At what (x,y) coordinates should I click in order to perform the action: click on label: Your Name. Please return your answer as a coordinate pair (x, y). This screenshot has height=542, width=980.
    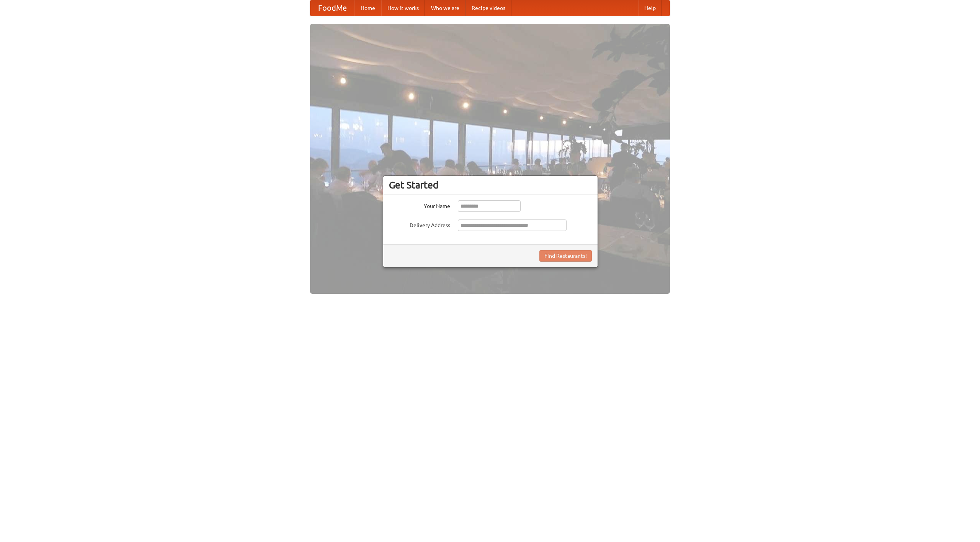
    Looking at the image, I should click on (420, 205).